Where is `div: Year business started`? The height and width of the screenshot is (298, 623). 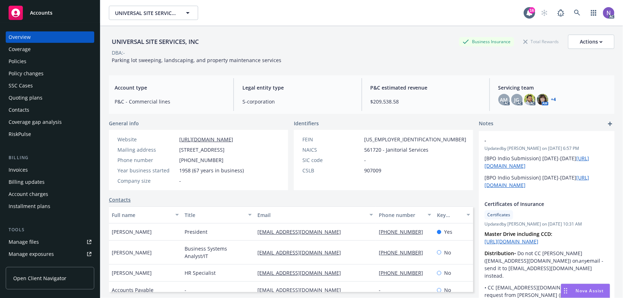 div: Year business started is located at coordinates (147, 170).